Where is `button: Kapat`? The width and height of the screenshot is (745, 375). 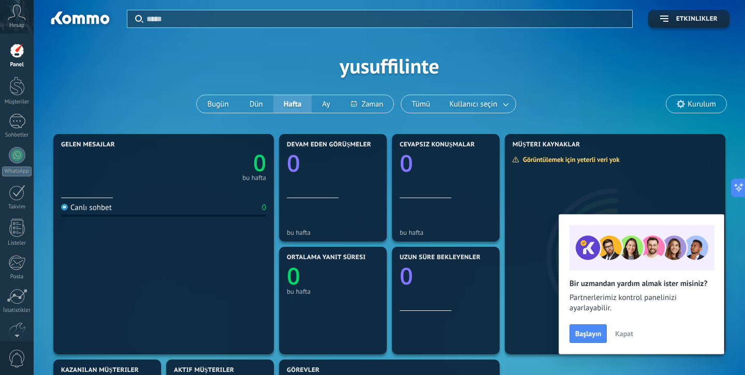
button: Kapat is located at coordinates (624, 334).